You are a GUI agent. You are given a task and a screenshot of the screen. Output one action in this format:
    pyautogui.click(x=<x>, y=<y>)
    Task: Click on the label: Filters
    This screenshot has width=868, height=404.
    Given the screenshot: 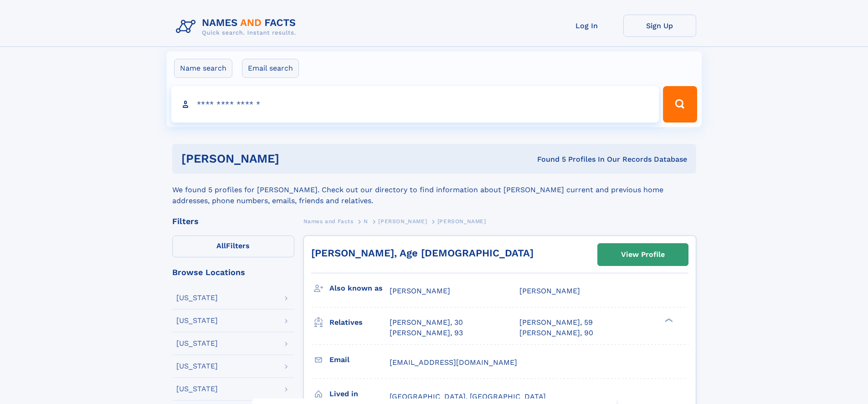 What is the action you would take?
    pyautogui.click(x=233, y=247)
    